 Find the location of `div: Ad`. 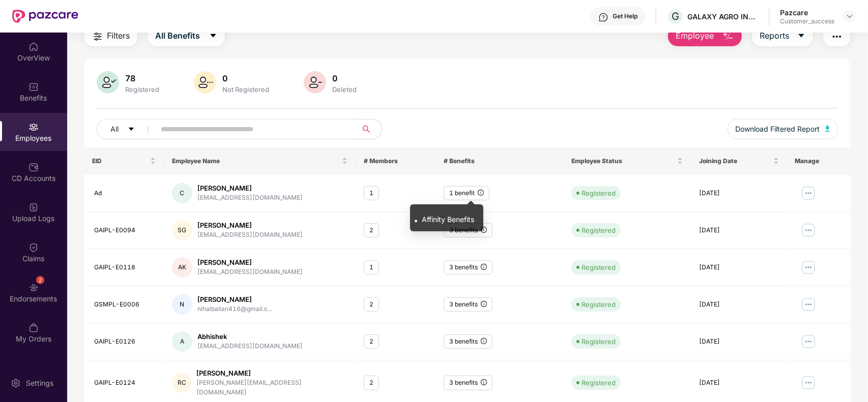

div: Ad is located at coordinates (125, 193).